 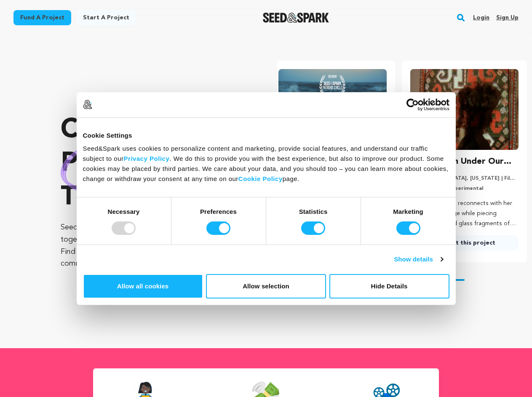 I want to click on div: Seed&Spark uses cookies to personalize content and marketing, provide social features, and unders..., so click(x=266, y=164).